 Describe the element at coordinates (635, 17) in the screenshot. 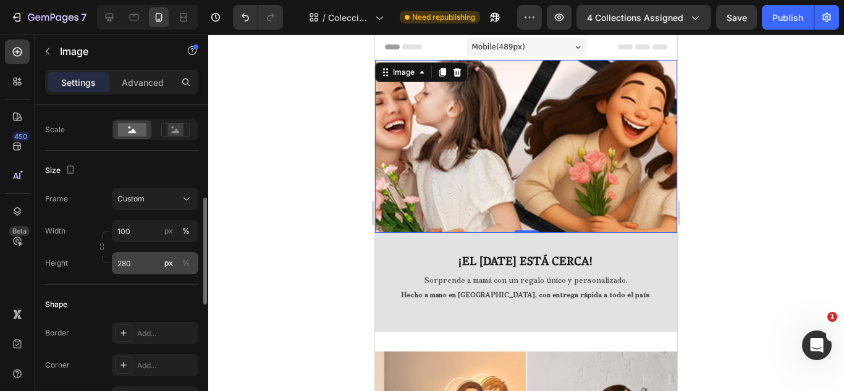

I see `span: 4 collections assigned` at that location.